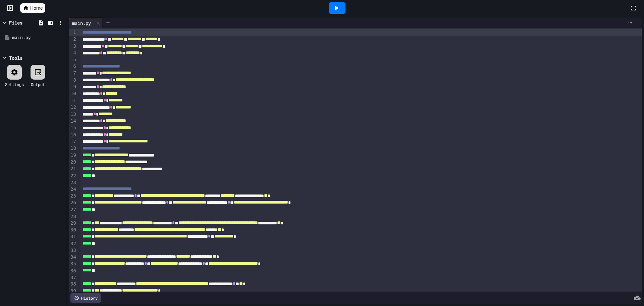 The height and width of the screenshot is (306, 644). What do you see at coordinates (73, 189) in the screenshot?
I see `div: 24` at bounding box center [73, 189].